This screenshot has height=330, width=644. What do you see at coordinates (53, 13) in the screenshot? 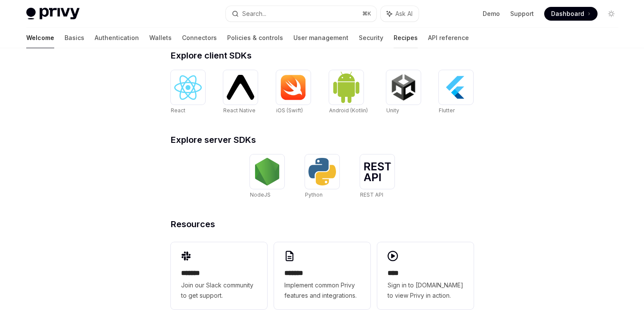
I see `img: light logo` at bounding box center [53, 13].